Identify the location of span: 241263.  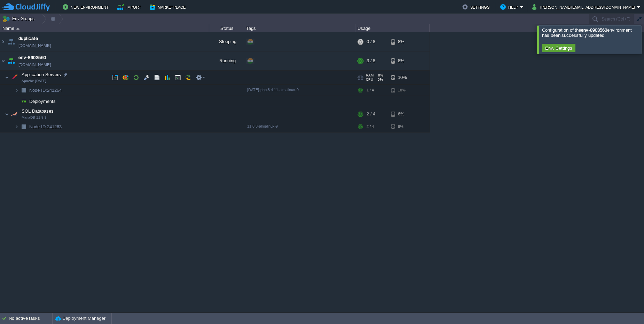
(46, 126).